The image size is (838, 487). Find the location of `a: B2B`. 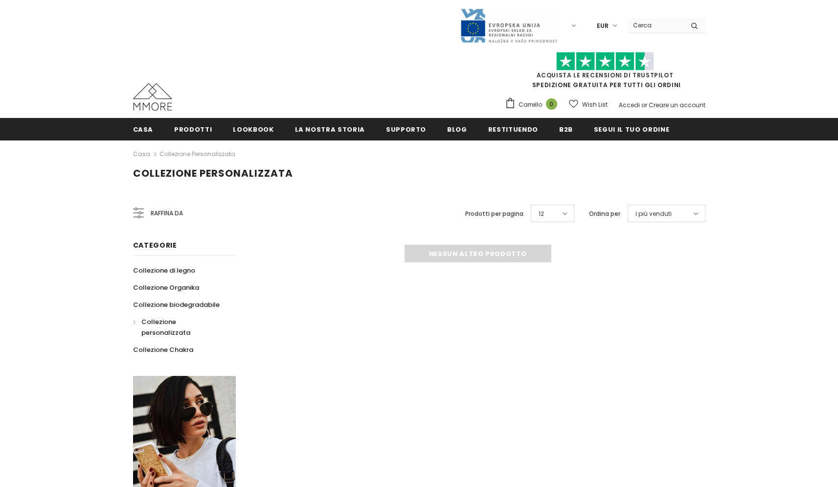

a: B2B is located at coordinates (566, 129).